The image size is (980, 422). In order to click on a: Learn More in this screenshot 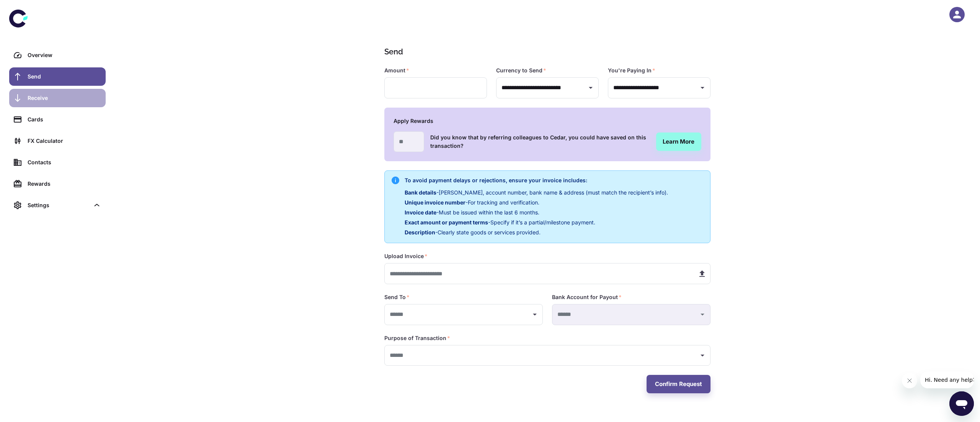, I will do `click(679, 142)`.